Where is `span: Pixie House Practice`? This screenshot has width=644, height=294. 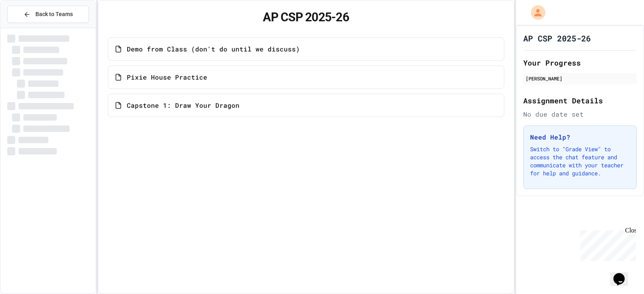 span: Pixie House Practice is located at coordinates (167, 77).